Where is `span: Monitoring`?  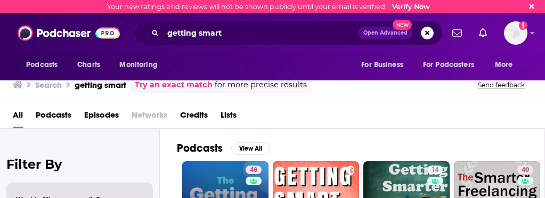
span: Monitoring is located at coordinates (138, 65).